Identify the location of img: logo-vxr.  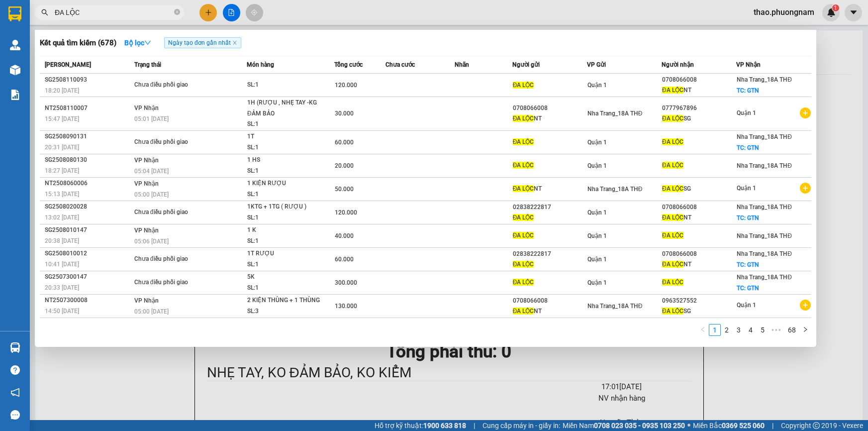
(15, 14).